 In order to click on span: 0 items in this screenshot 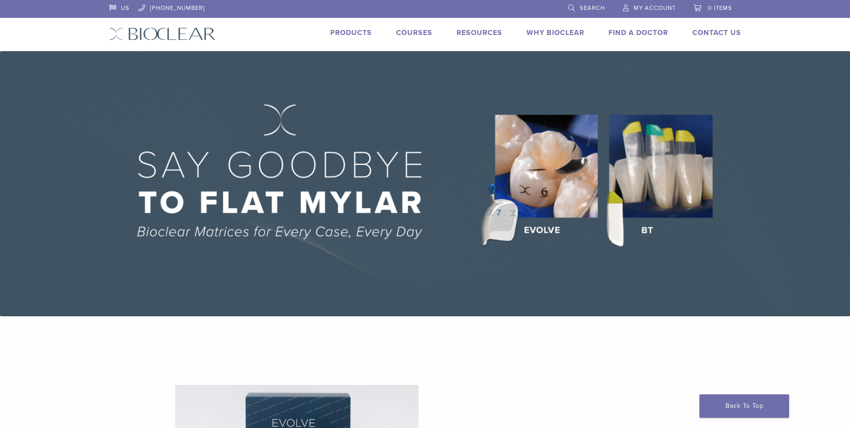, I will do `click(720, 8)`.